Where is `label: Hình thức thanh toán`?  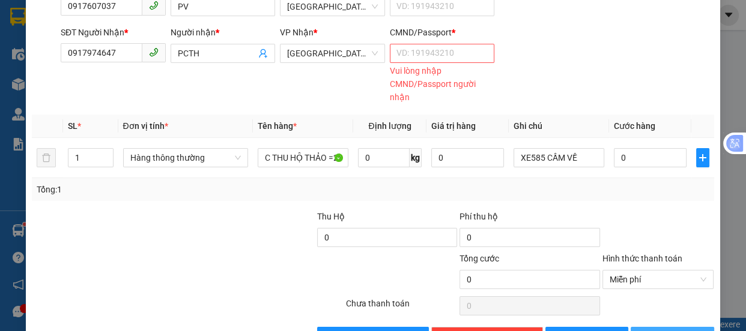
label: Hình thức thanh toán is located at coordinates (642, 259).